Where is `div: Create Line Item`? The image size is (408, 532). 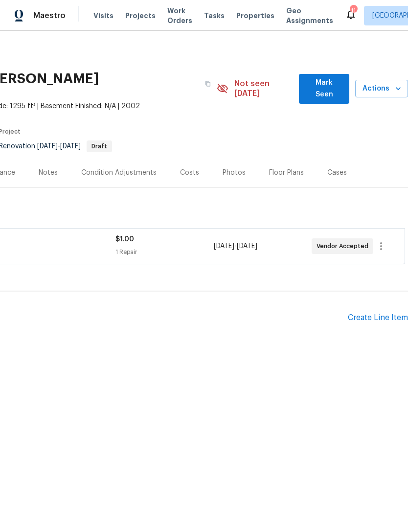 div: Create Line Item is located at coordinates (377, 318).